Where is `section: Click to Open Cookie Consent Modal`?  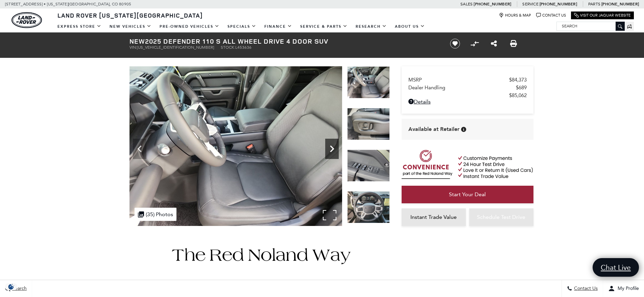 section: Click to Open Cookie Consent Modal is located at coordinates (11, 287).